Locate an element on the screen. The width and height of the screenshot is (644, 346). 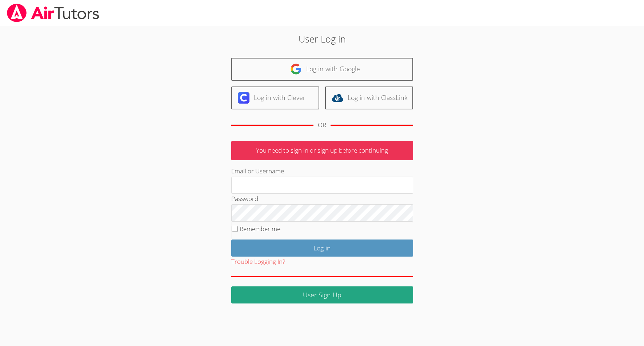
a: Log in with ClassLink is located at coordinates (369, 98).